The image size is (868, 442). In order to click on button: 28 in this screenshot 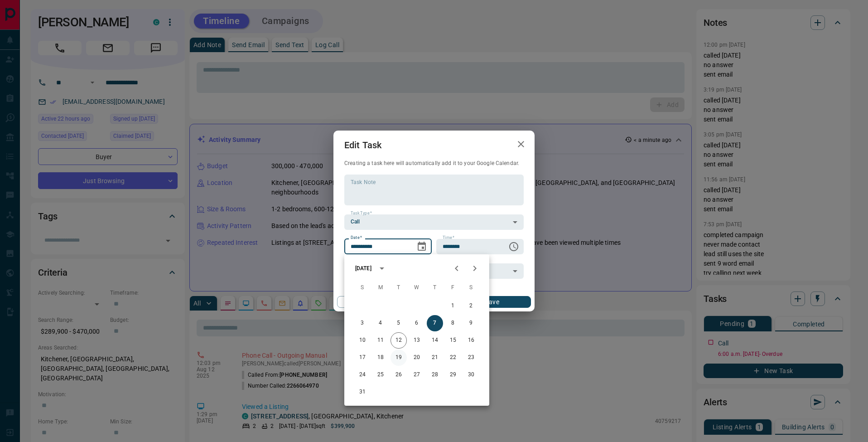, I will do `click(434, 375)`.